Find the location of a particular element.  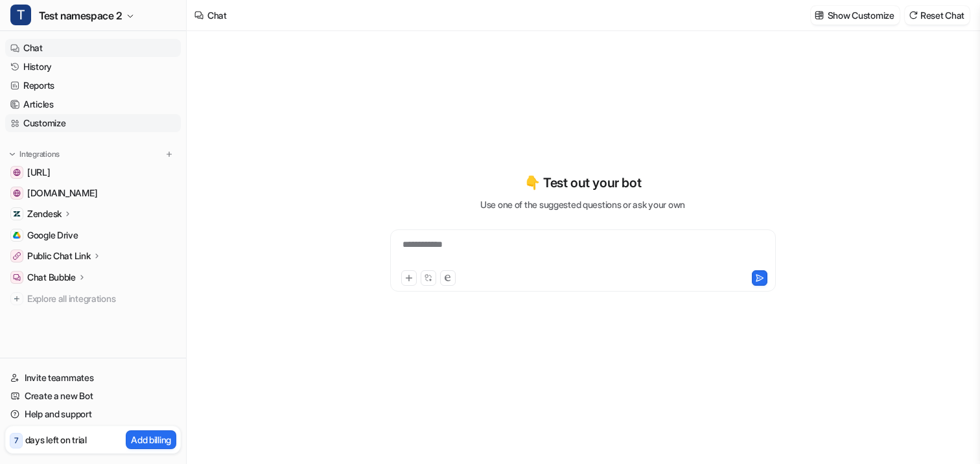

a: Chat is located at coordinates (93, 48).